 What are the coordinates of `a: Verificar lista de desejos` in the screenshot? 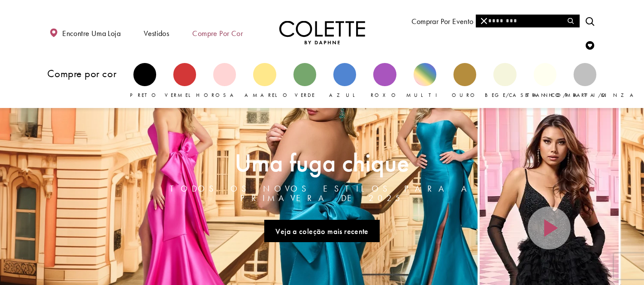 It's located at (590, 45).